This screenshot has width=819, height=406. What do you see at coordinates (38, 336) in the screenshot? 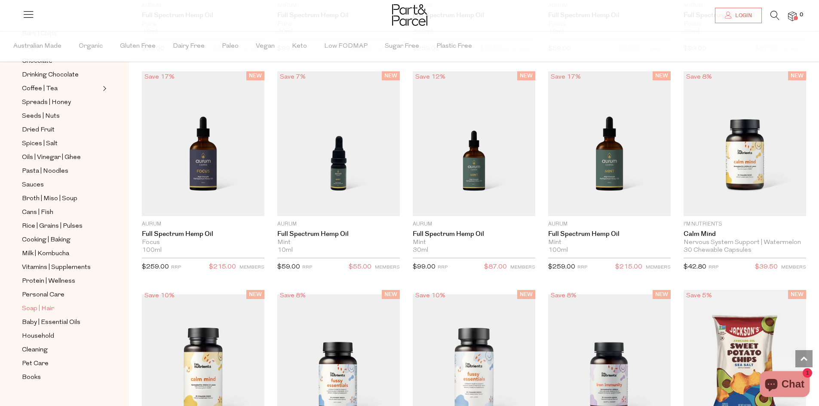
I see `span: Household` at bounding box center [38, 336].